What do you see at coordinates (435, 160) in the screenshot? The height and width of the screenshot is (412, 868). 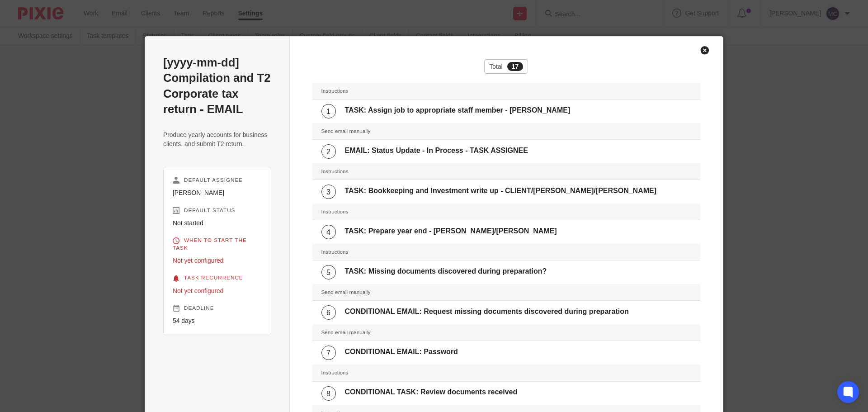 I see `h4: EMAIL: Status Update - In Process - TASK ASSIGNEE` at bounding box center [435, 160].